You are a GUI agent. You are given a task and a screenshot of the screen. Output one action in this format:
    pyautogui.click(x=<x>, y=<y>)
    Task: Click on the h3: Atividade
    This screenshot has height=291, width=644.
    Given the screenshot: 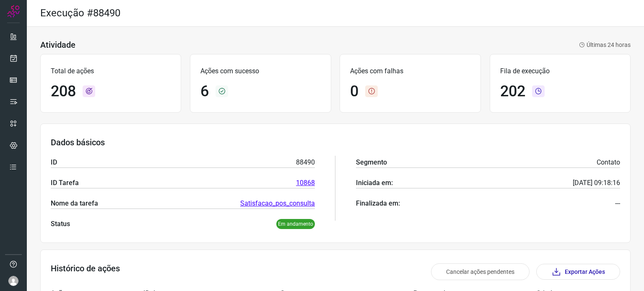 What is the action you would take?
    pyautogui.click(x=58, y=45)
    